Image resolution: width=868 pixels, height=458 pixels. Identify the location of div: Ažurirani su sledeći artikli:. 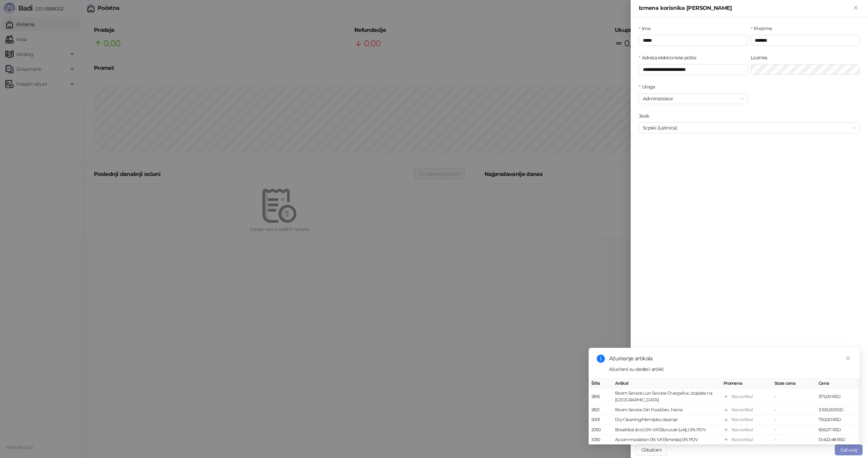
(730, 369).